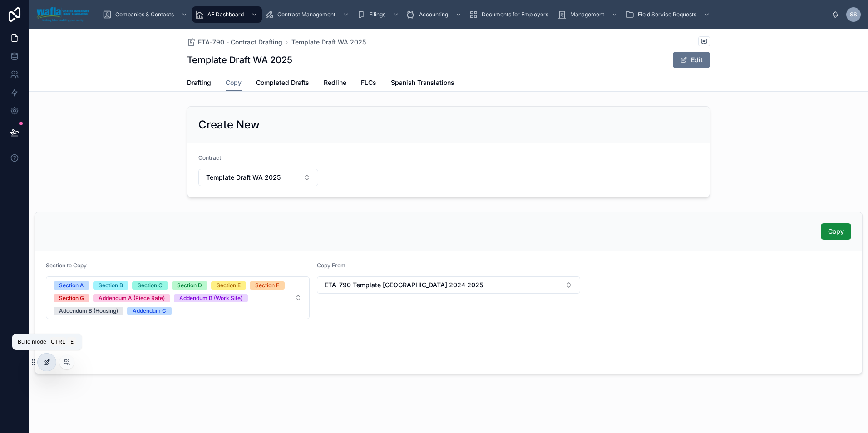 This screenshot has width=868, height=433. Describe the element at coordinates (189, 285) in the screenshot. I see `button: Unselect SECTION_D` at that location.